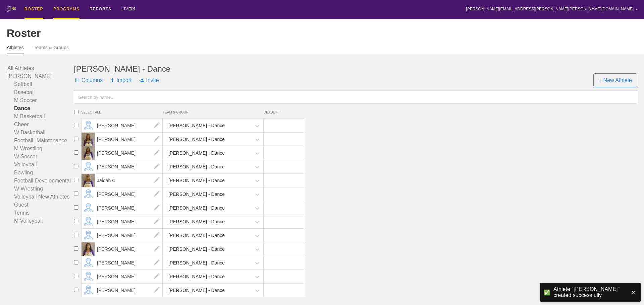  What do you see at coordinates (41, 165) in the screenshot?
I see `a: Volleyball` at bounding box center [41, 165].